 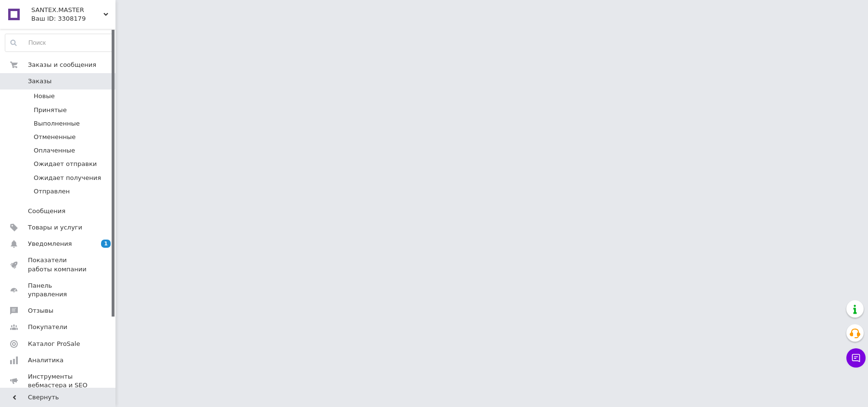 What do you see at coordinates (39, 81) in the screenshot?
I see `span: Заказы` at bounding box center [39, 81].